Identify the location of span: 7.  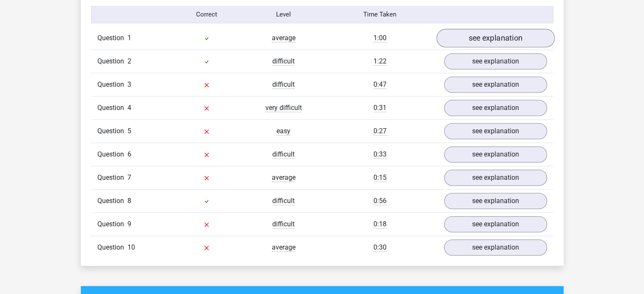
(129, 177).